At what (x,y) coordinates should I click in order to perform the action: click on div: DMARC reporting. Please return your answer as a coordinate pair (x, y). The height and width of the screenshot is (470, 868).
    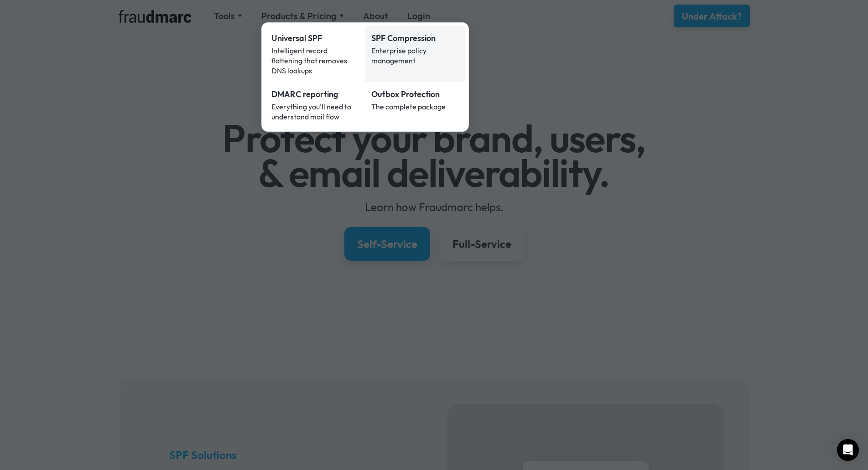
    Looking at the image, I should click on (315, 94).